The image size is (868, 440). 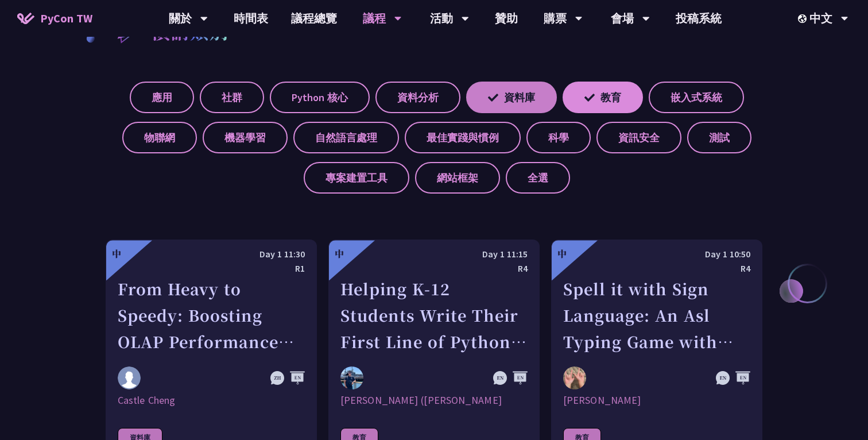 What do you see at coordinates (211, 315) in the screenshot?
I see `div: From Heavy to Speedy: Boosting OLAP Performance with Spark Variant Shredding` at bounding box center [211, 315].